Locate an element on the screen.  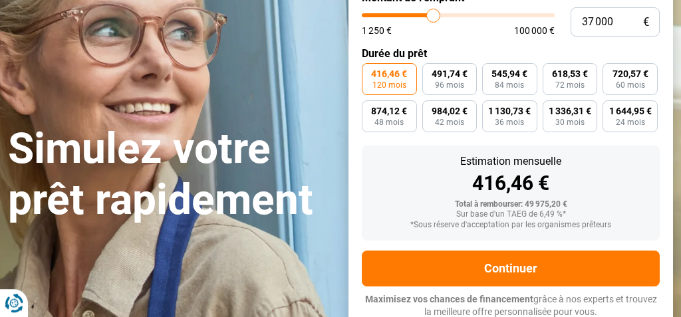
span: 36 mois is located at coordinates (509, 122).